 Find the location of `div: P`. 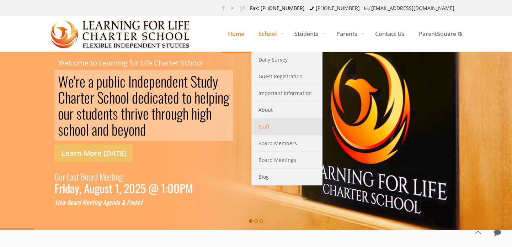

div: P is located at coordinates (182, 188).